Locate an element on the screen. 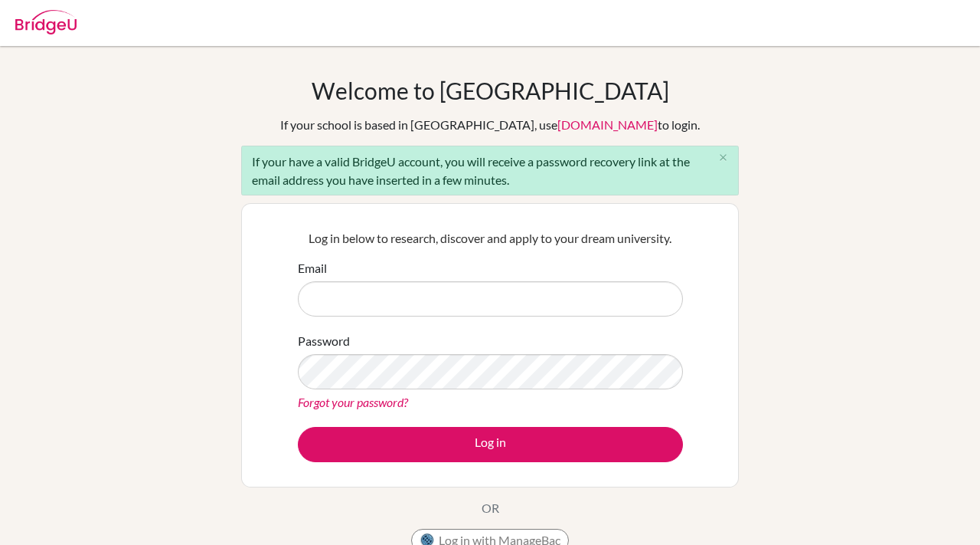  p: Log in below to research, discover and apply to your dream university. is located at coordinates (490, 238).